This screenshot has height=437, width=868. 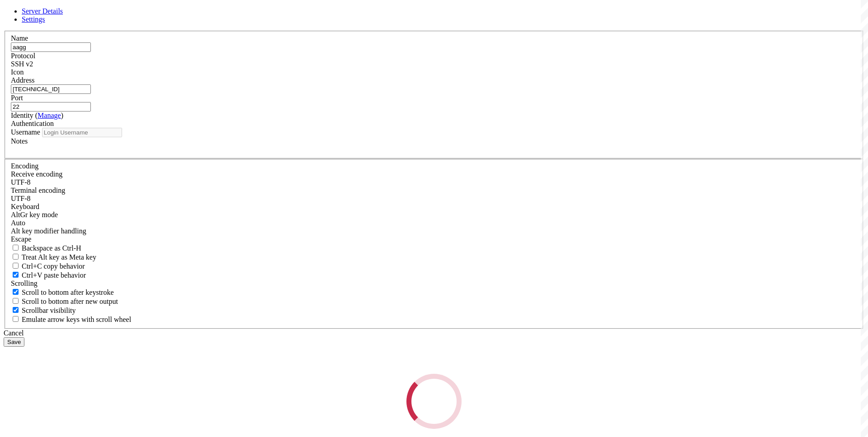 What do you see at coordinates (21, 239) in the screenshot?
I see `span: Escape` at bounding box center [21, 239].